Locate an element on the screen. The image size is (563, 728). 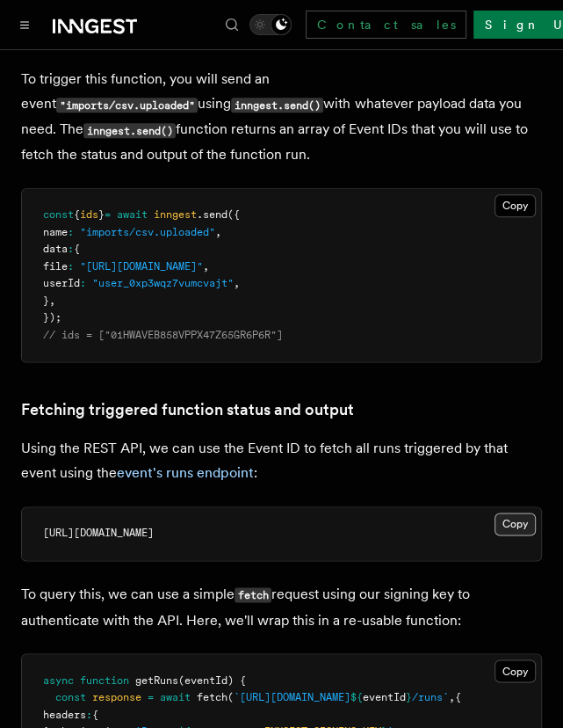
a: Fetching triggered function status and output is located at coordinates (187, 410).